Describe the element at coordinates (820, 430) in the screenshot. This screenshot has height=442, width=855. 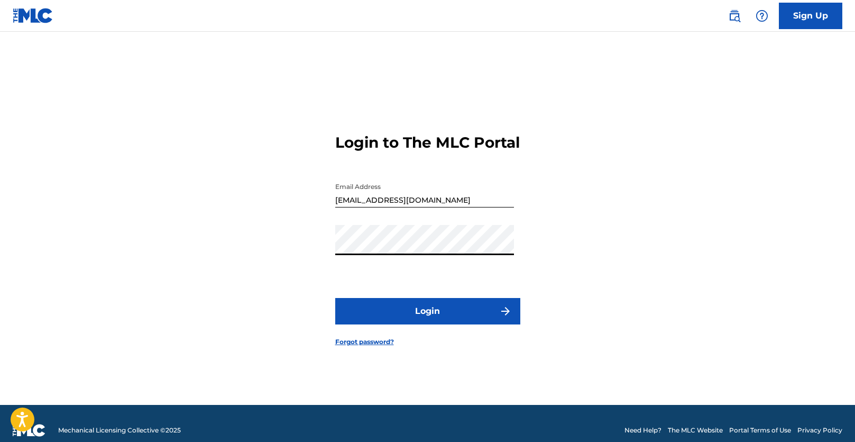
I see `a: Privacy Policy` at that location.